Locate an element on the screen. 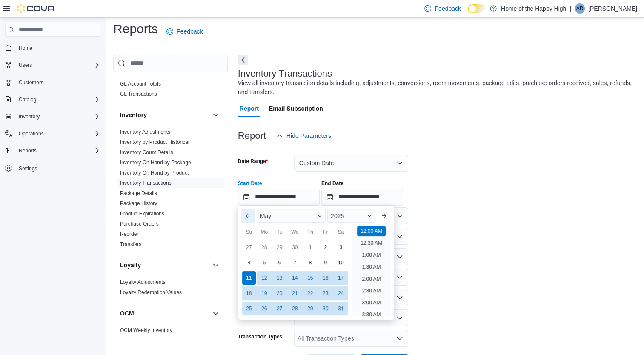  label: Start Date is located at coordinates (250, 183).